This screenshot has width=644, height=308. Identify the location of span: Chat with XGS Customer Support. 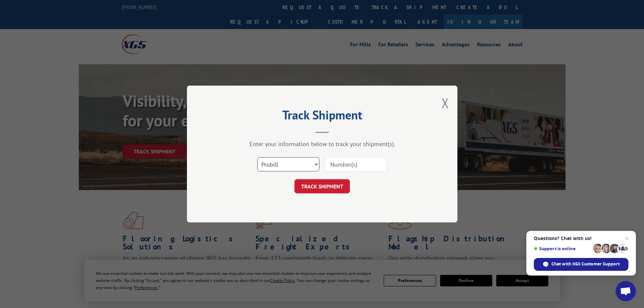
(586, 264).